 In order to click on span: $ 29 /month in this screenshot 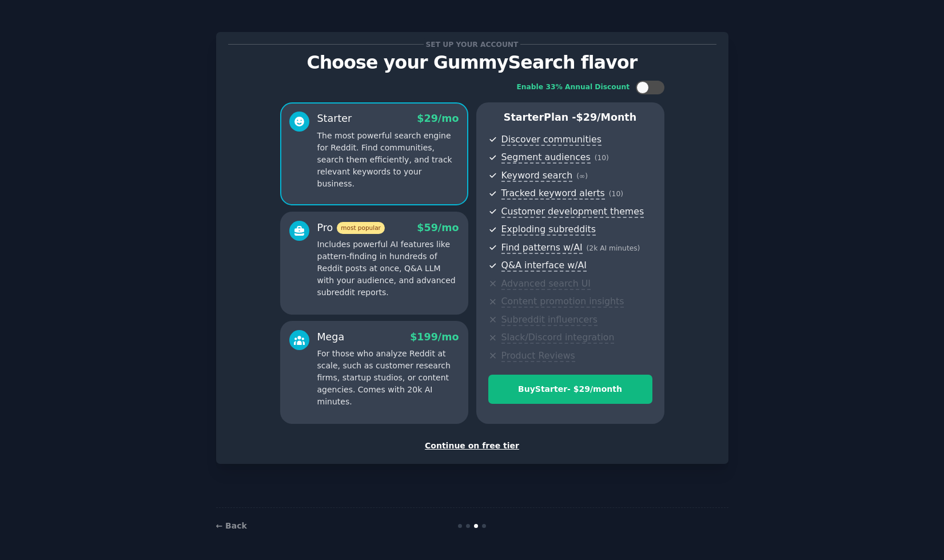, I will do `click(607, 117)`.